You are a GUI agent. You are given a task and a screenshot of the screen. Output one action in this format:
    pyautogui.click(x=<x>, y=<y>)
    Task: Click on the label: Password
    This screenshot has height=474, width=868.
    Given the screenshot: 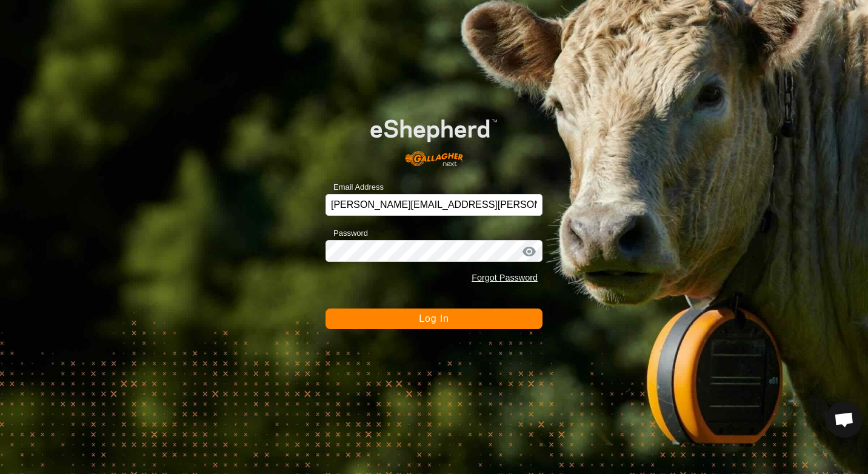 What is the action you would take?
    pyautogui.click(x=347, y=233)
    